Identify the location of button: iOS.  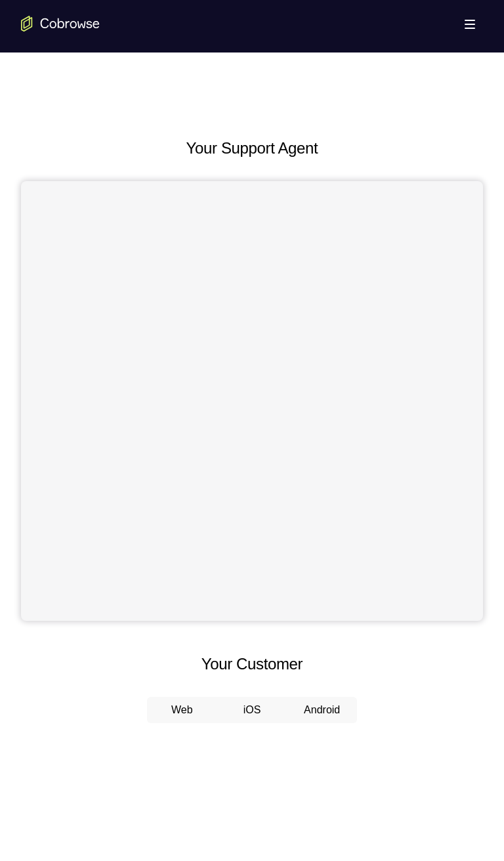
(252, 710).